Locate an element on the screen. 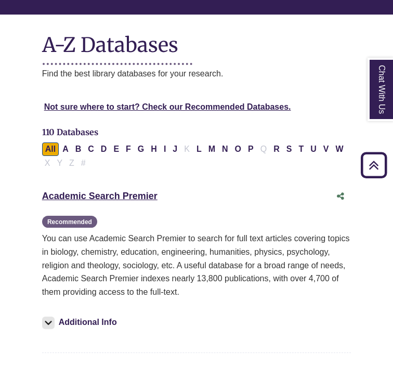  span: 110 Databases is located at coordinates (70, 132).